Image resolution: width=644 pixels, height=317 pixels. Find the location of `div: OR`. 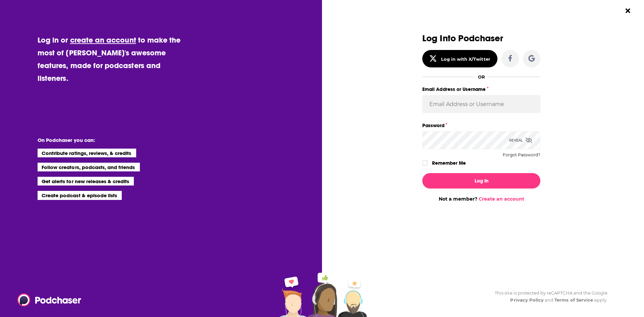

div: OR is located at coordinates (482, 77).